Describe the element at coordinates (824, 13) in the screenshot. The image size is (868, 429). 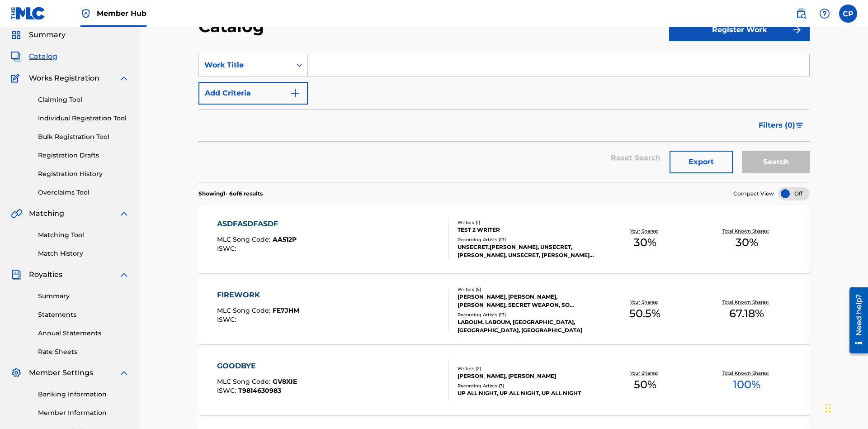
I see `img: help` at that location.